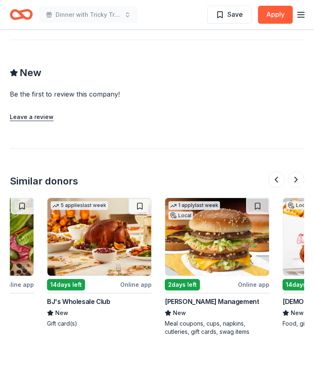 The height and width of the screenshot is (387, 314). What do you see at coordinates (31, 117) in the screenshot?
I see `button: Leave a review` at bounding box center [31, 117].